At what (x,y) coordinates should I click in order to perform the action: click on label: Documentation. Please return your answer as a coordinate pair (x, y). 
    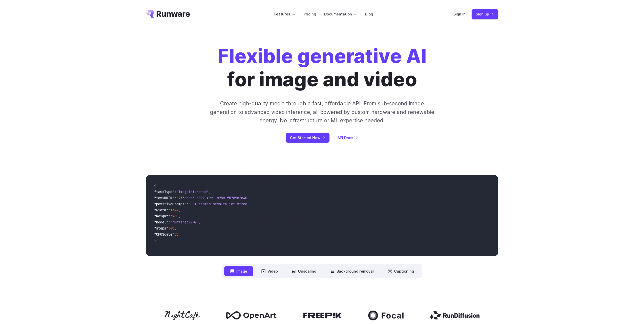
    Looking at the image, I should click on (341, 14).